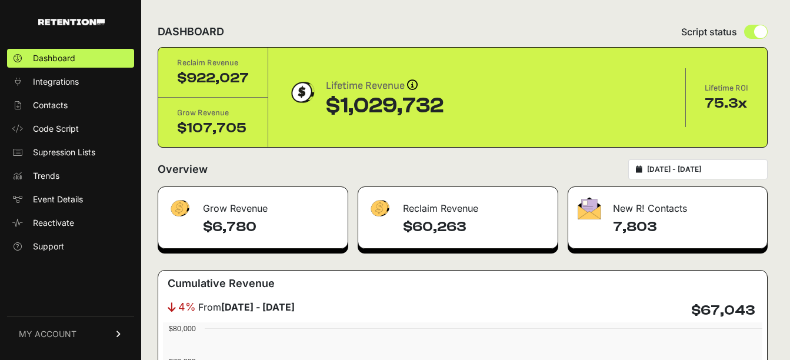 Image resolution: width=790 pixels, height=360 pixels. Describe the element at coordinates (46, 176) in the screenshot. I see `span: Trends` at that location.